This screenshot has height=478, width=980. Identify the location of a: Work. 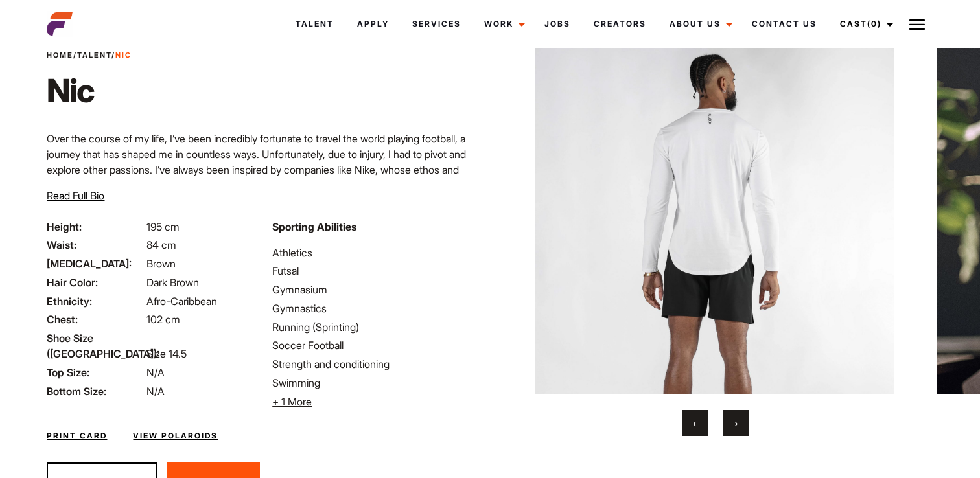
(503, 24).